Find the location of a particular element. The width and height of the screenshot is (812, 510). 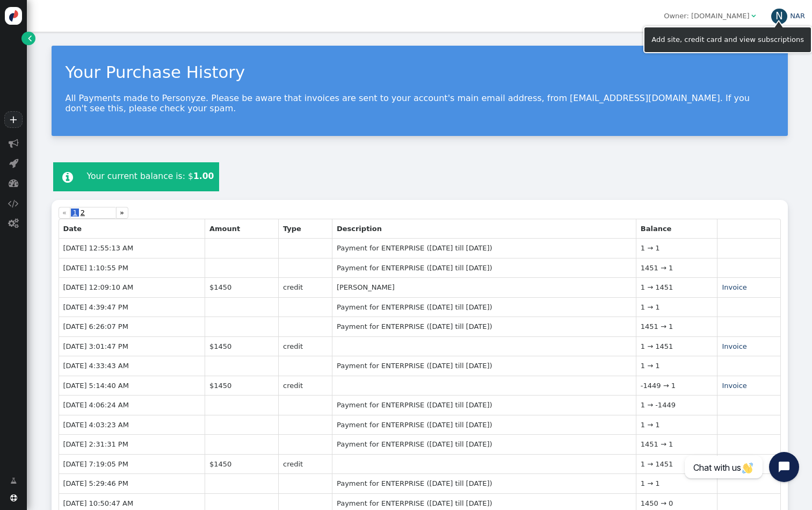

div: N is located at coordinates (779, 16).